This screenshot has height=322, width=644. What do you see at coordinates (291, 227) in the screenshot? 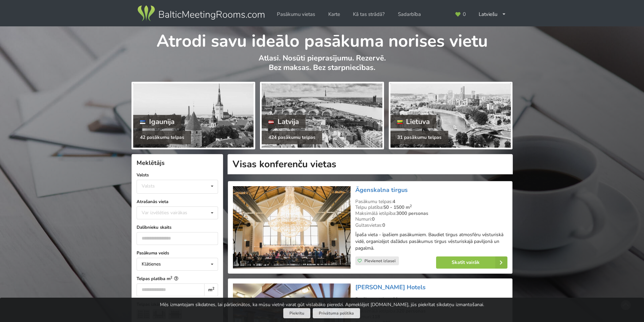
I see `img: Neierastas vietas | Rīga | Āgenskalna tirgus` at bounding box center [291, 227].